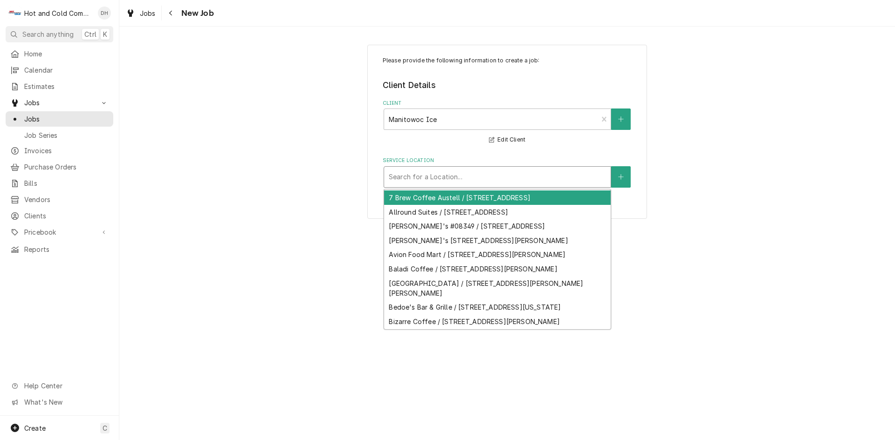  What do you see at coordinates (90, 34) in the screenshot?
I see `span: Ctrl` at bounding box center [90, 34].